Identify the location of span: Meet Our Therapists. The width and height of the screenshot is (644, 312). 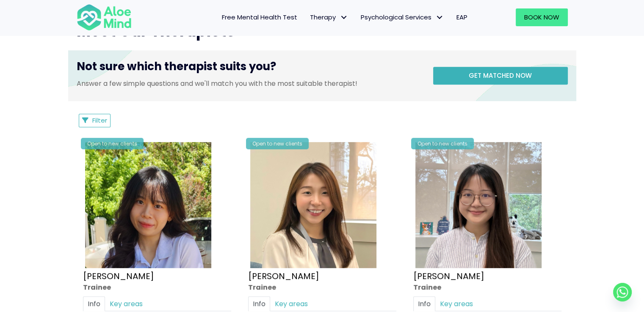
(156, 31).